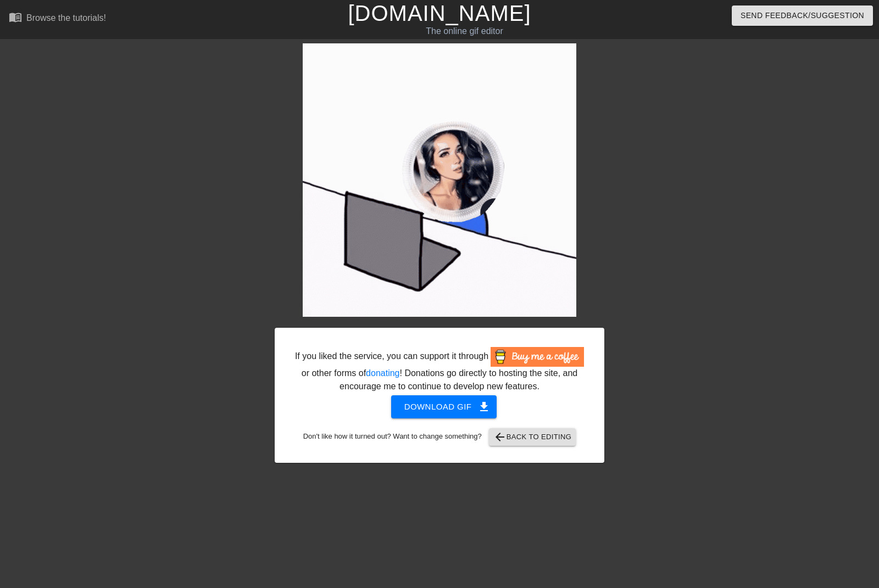 This screenshot has height=588, width=879. What do you see at coordinates (57, 18) in the screenshot?
I see `a: Browse the tutorials!` at bounding box center [57, 18].